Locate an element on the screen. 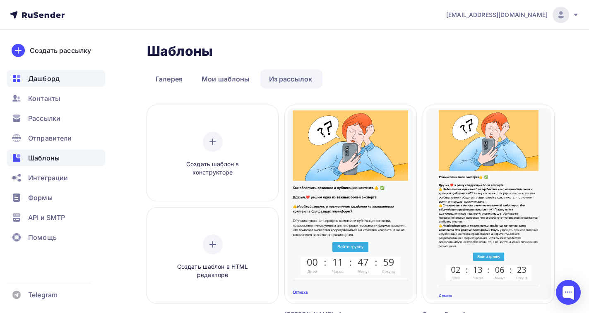 The image size is (589, 313). span: Отправители is located at coordinates (50, 138).